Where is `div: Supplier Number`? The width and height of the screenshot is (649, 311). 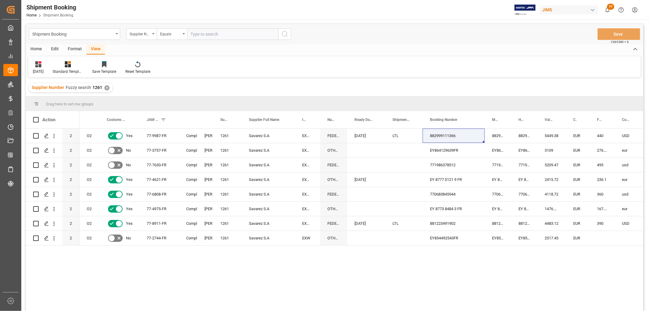
div: Supplier Number is located at coordinates (140, 33).